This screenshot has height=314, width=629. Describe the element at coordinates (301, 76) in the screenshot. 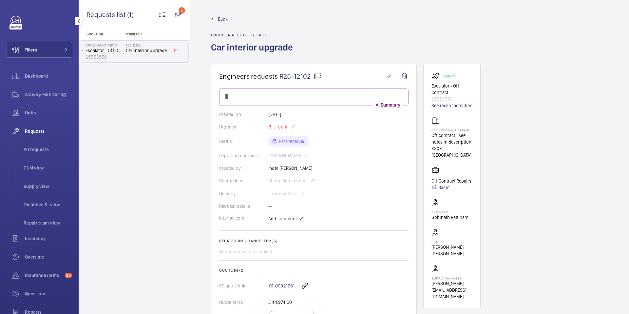

I see `span: R25-12102` at that location.